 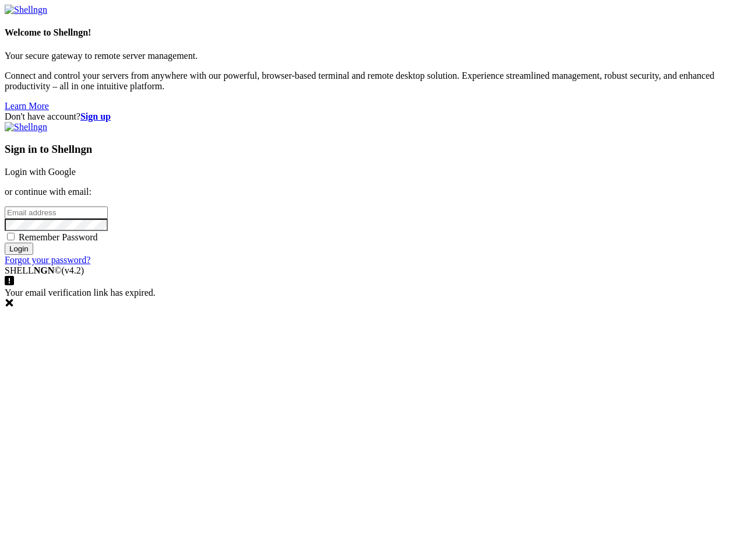 I want to click on input: Email address, so click(x=56, y=213).